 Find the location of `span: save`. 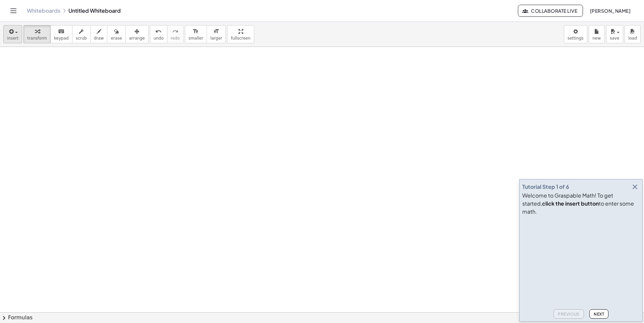

span: save is located at coordinates (615, 38).